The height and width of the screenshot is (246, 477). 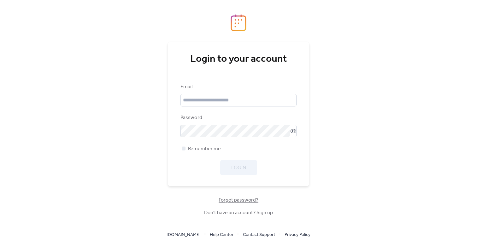 What do you see at coordinates (238, 23) in the screenshot?
I see `img: logo` at bounding box center [238, 23].